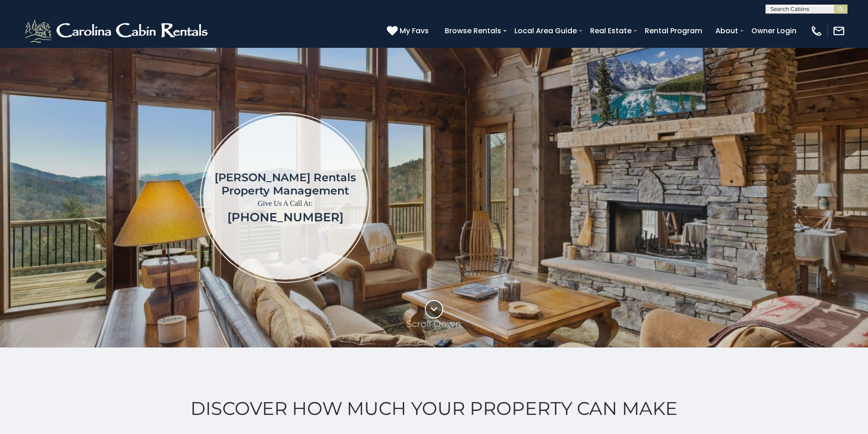 Image resolution: width=868 pixels, height=434 pixels. What do you see at coordinates (473, 30) in the screenshot?
I see `a: Browse Rentals` at bounding box center [473, 30].